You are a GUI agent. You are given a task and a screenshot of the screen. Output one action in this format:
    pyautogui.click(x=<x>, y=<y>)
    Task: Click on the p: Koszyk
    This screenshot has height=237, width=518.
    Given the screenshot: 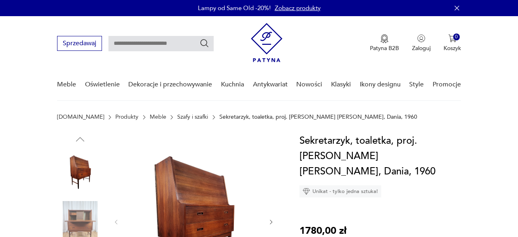 What is the action you would take?
    pyautogui.click(x=452, y=48)
    